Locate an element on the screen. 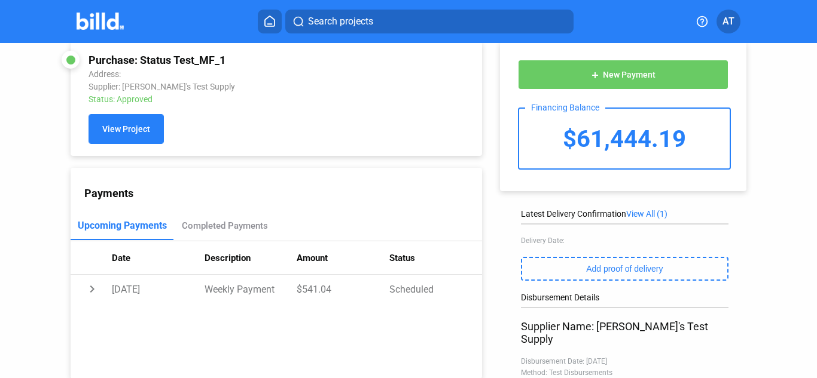 This screenshot has height=378, width=817. span: New Payment is located at coordinates (629, 75).